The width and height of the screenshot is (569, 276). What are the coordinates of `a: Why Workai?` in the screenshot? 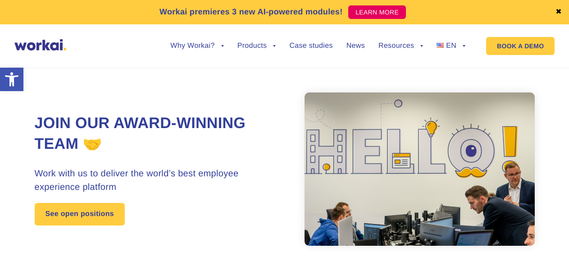 It's located at (197, 46).